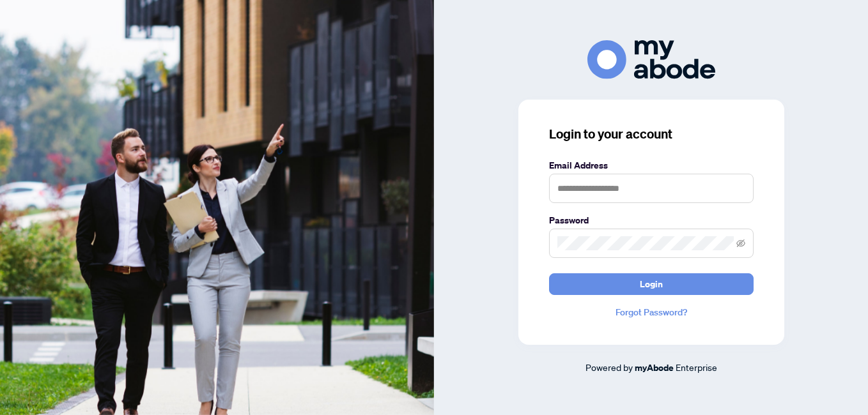 The height and width of the screenshot is (415, 868). What do you see at coordinates (740, 243) in the screenshot?
I see `span: eye-invisible` at bounding box center [740, 243].